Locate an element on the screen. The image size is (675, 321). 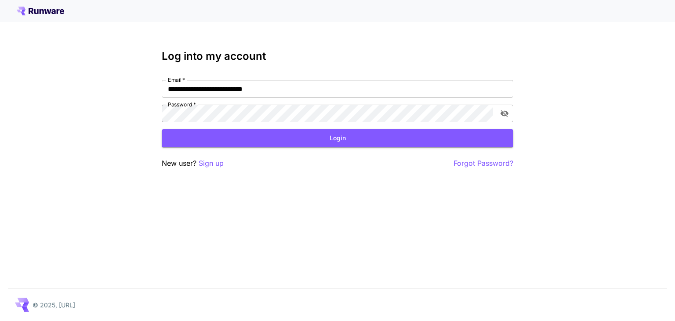
p: New user? is located at coordinates (193, 163).